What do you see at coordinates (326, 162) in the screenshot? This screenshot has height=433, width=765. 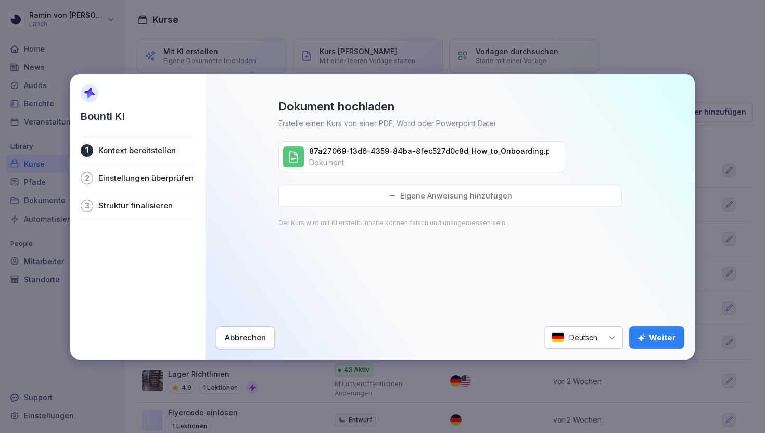 I see `p: Dokument` at bounding box center [326, 162].